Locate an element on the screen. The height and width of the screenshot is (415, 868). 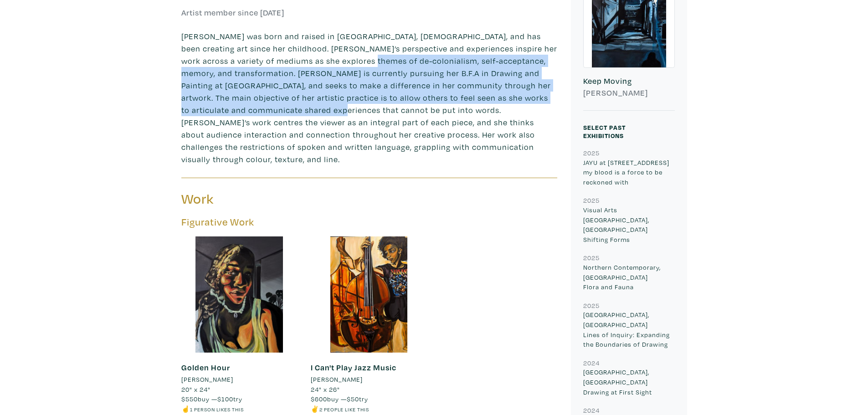
small: 1 person likes this is located at coordinates (217, 409).